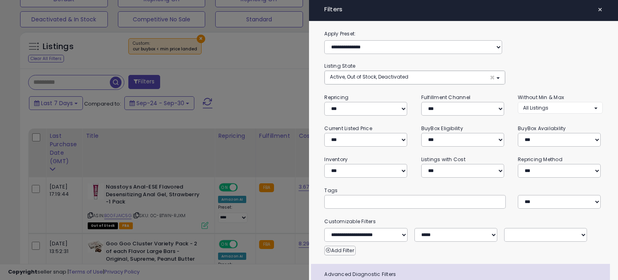  I want to click on small: Tags, so click(463, 190).